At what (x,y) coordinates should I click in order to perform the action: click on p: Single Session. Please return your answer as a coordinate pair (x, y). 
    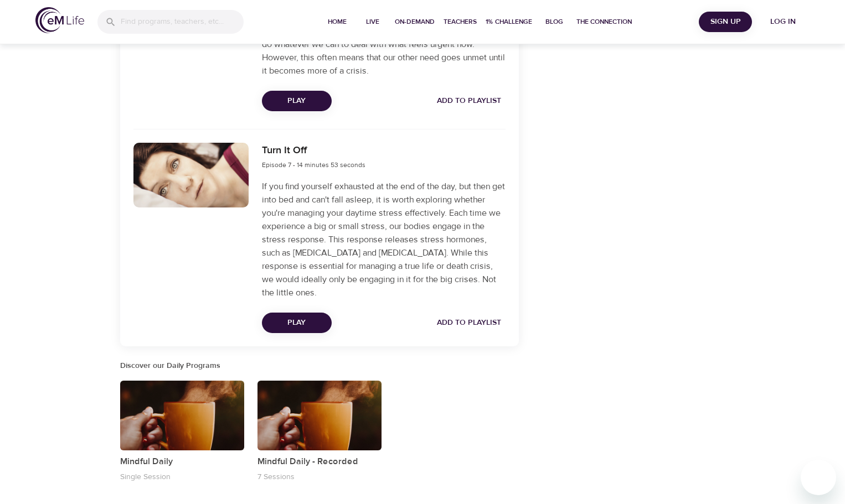
    Looking at the image, I should click on (145, 477).